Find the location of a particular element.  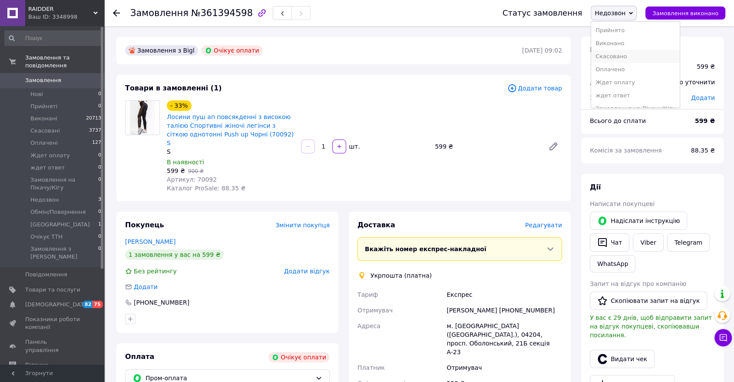

span: У вас є 29 днів, щоб відправити запит на відгук покупцеві, скопіювавши посилання. is located at coordinates (651, 326).